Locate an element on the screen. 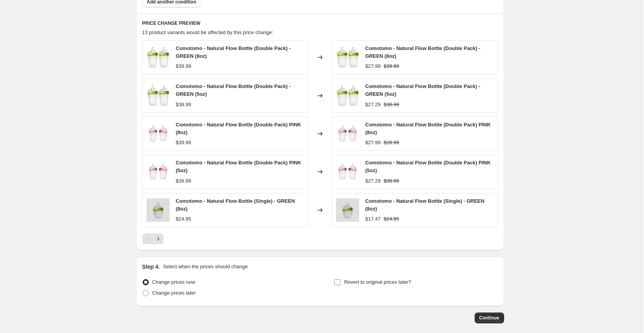 The height and width of the screenshot is (333, 644). span: 13 product variants would be affected by this price change: is located at coordinates (208, 32).